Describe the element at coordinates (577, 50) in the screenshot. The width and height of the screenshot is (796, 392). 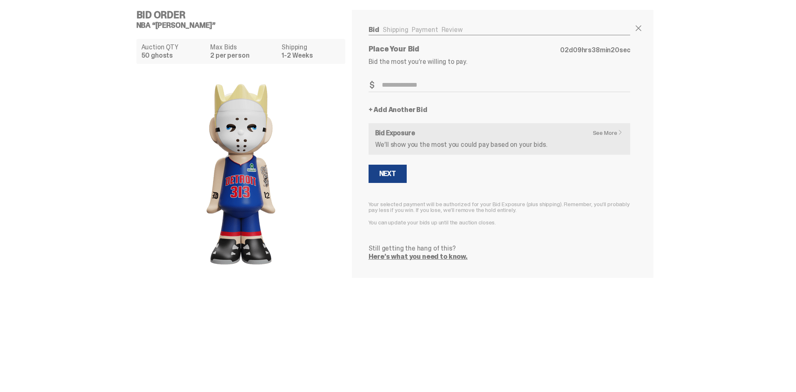
I see `span: 09` at that location.